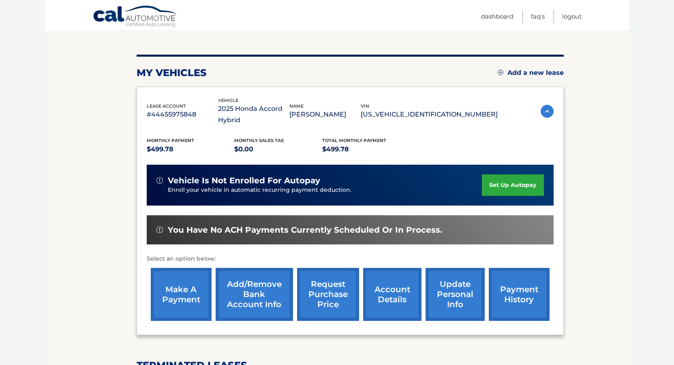 Image resolution: width=674 pixels, height=365 pixels. Describe the element at coordinates (254, 294) in the screenshot. I see `a: Add/Remove bank account info` at that location.